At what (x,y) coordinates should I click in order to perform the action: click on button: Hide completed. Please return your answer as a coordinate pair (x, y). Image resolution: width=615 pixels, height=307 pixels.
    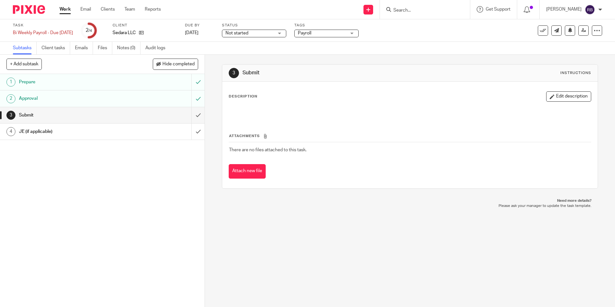
    Looking at the image, I should click on (175, 64).